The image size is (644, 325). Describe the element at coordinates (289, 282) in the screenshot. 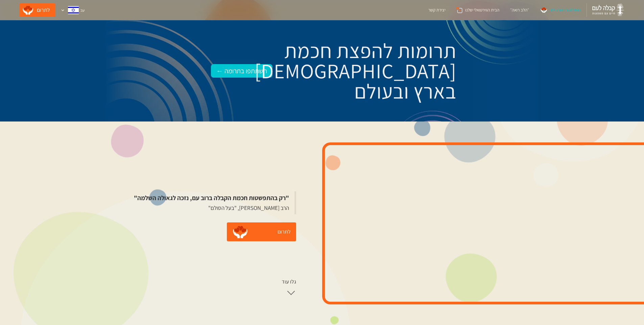

I see `div: גלו עוד` at that location.